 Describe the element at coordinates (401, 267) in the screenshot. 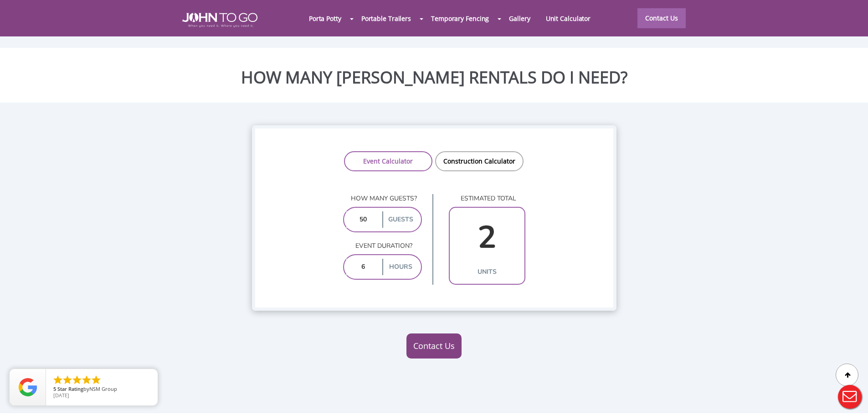

I see `label: hours` at that location.